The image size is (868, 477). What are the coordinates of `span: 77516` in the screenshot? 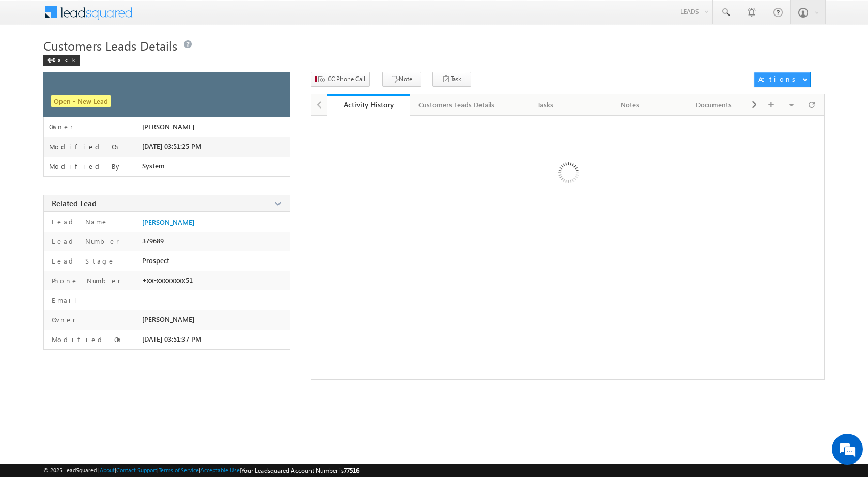 It's located at (351, 470).